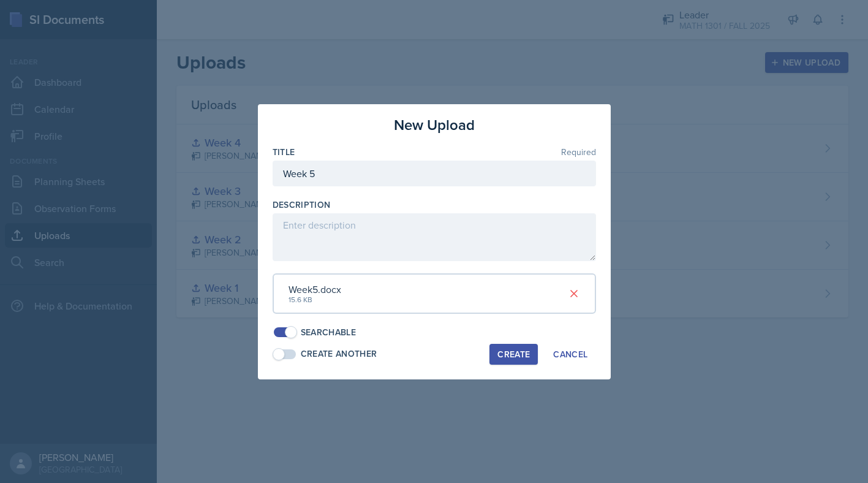  I want to click on input: Enter title, so click(434, 174).